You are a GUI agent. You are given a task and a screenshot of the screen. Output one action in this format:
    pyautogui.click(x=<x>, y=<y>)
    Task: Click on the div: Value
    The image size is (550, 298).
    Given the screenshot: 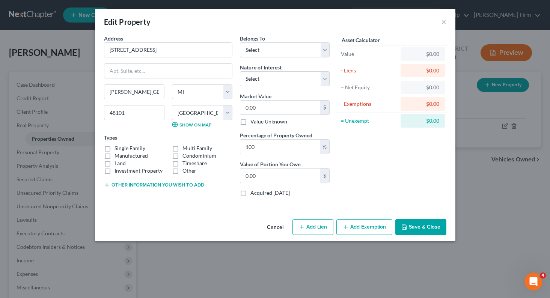 What is the action you would take?
    pyautogui.click(x=369, y=54)
    